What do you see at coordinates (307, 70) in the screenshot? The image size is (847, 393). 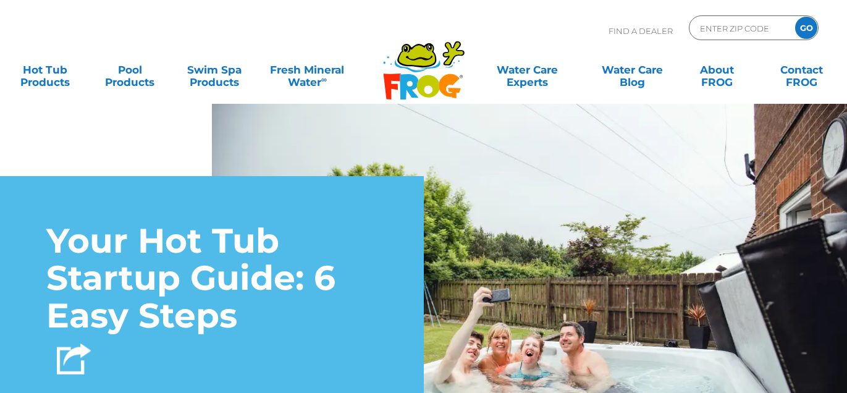 I see `a: Fresh MineralWater∞` at bounding box center [307, 70].